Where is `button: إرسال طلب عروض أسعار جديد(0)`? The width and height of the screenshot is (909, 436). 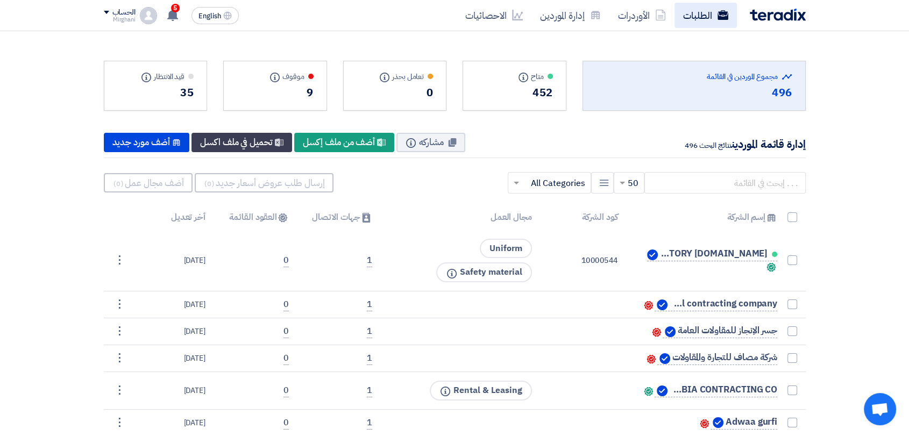
button: إرسال طلب عروض أسعار جديد(0) is located at coordinates (264, 183).